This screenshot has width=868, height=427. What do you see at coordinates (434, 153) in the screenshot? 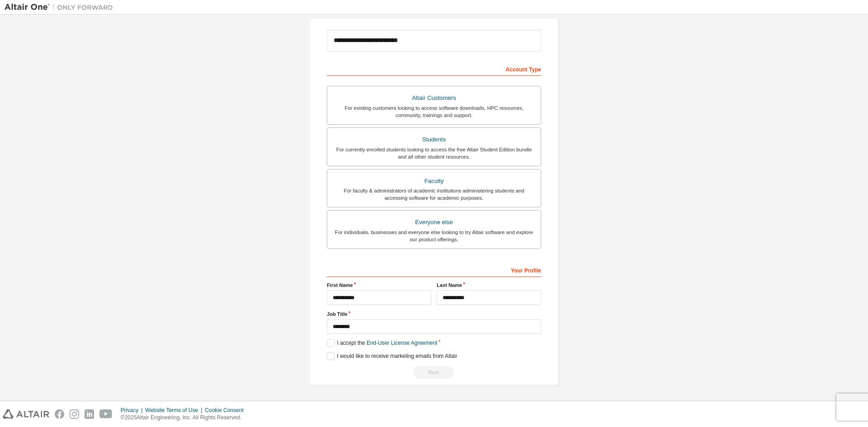
I see `div: For currently enrolled students looking to access the free Altair Student Edition bundle and all ...` at bounding box center [434, 153].